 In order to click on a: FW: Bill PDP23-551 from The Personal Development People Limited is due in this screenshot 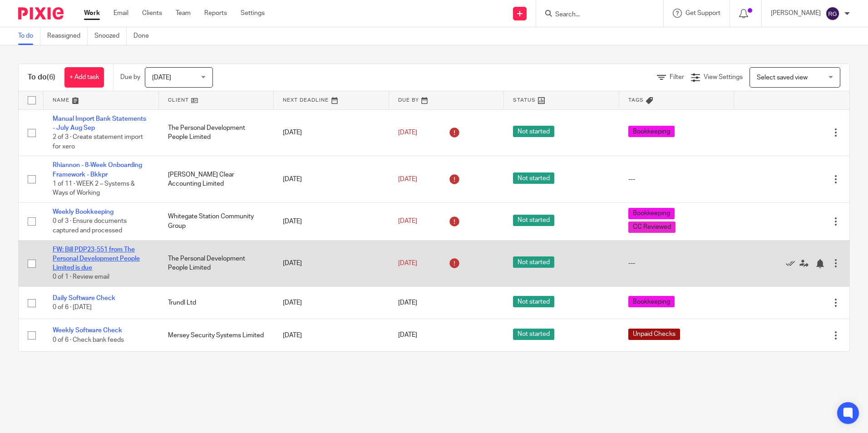, I will do `click(96, 259)`.